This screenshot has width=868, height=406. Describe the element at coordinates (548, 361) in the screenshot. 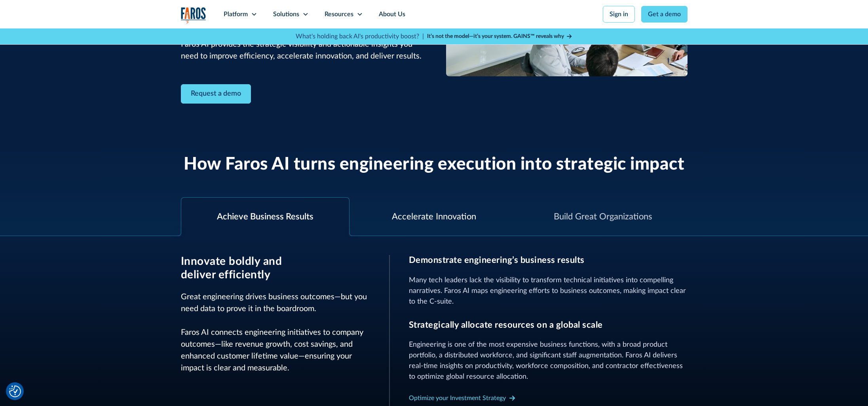

I see `p: Engineering is one of the most expensive business functions, with a broad product portfolio, a di...` at that location.